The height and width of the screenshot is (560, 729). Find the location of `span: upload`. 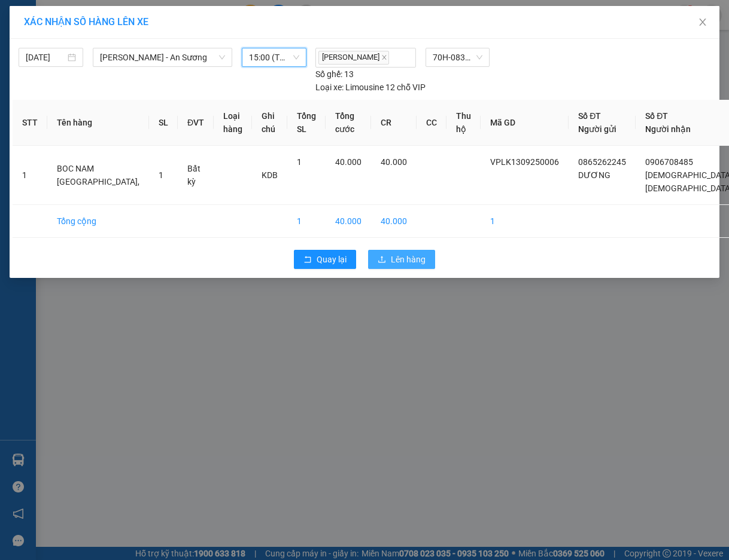

span: upload is located at coordinates (382, 260).